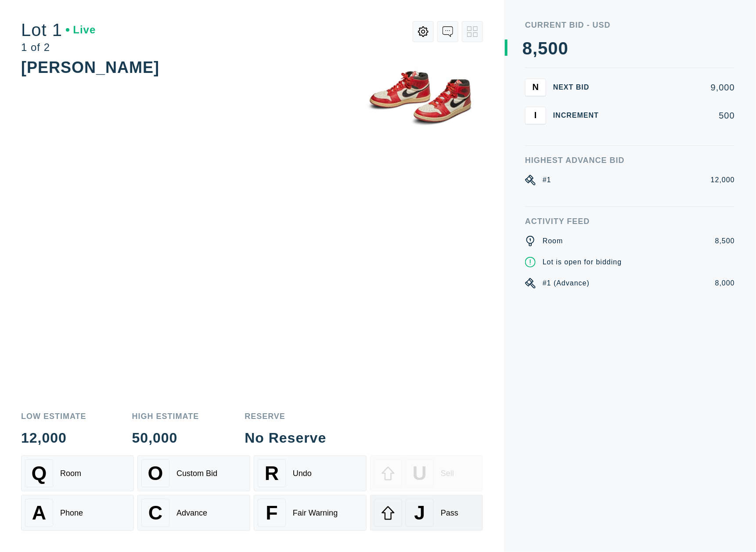  What do you see at coordinates (39, 513) in the screenshot?
I see `span: A` at bounding box center [39, 513].